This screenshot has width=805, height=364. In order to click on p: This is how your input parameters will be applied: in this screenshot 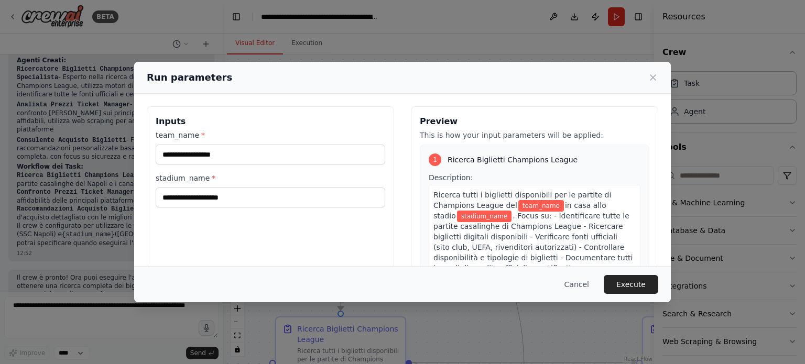, I will do `click(534, 135)`.